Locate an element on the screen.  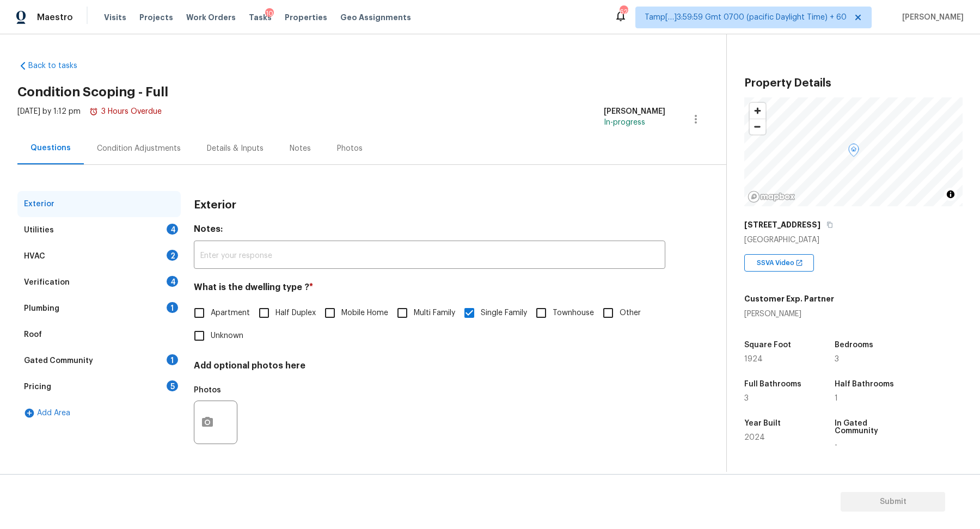
span: 1924 is located at coordinates (753, 359).